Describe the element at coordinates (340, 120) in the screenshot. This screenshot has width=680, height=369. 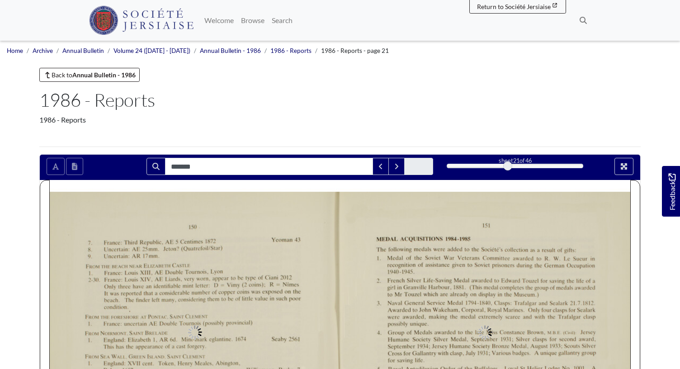
I see `div: 1986 - Reports` at that location.